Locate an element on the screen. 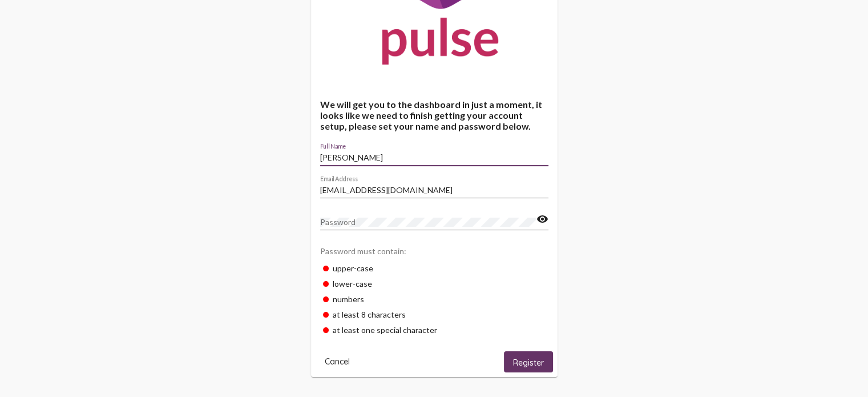 This screenshot has width=868, height=397. div: upper-case is located at coordinates (434, 268).